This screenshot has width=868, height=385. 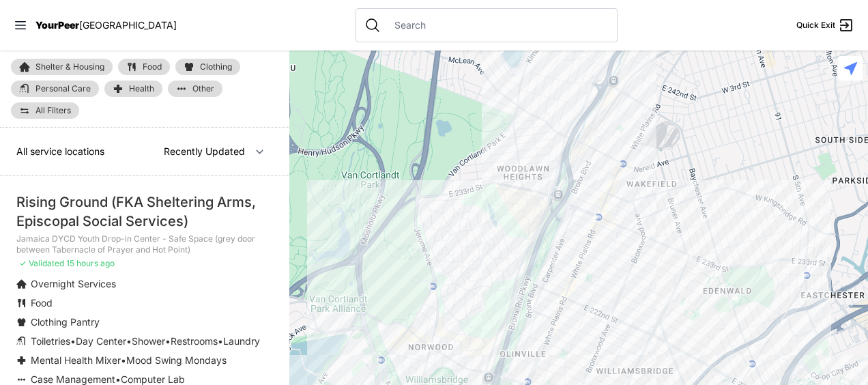 I want to click on span: ✓ Validated, so click(x=42, y=263).